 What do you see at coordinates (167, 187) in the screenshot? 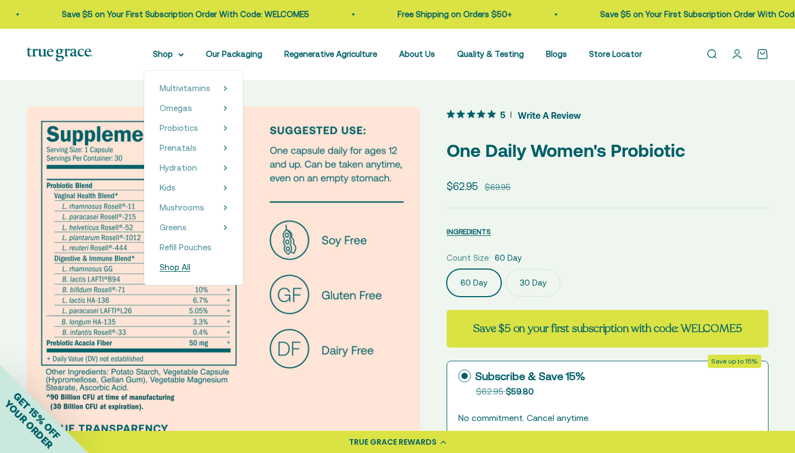
I see `span: Kids` at bounding box center [167, 187].